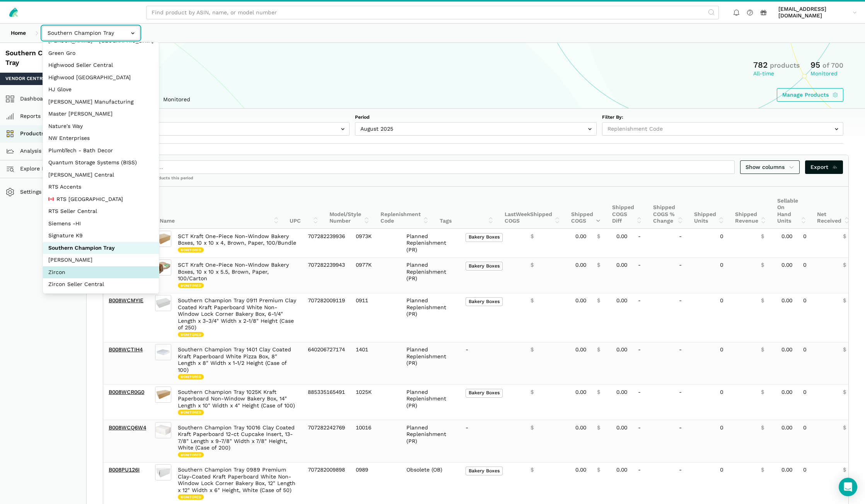 The image size is (865, 504). What do you see at coordinates (776, 74) in the screenshot?
I see `div: All-time` at bounding box center [776, 74].